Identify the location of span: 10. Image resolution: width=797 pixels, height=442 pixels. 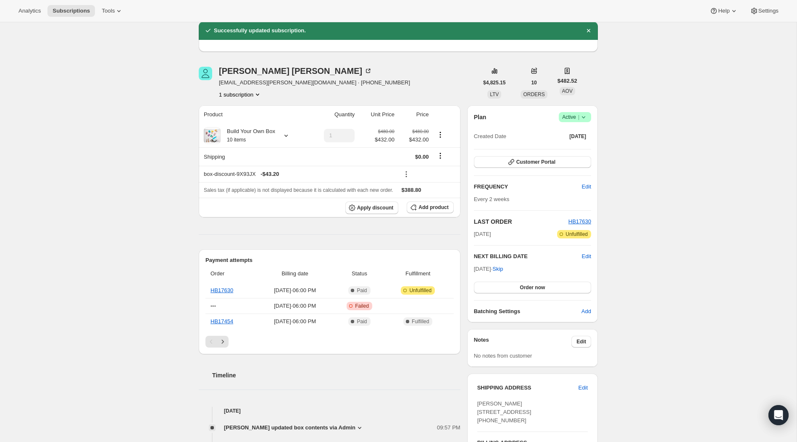
(534, 83).